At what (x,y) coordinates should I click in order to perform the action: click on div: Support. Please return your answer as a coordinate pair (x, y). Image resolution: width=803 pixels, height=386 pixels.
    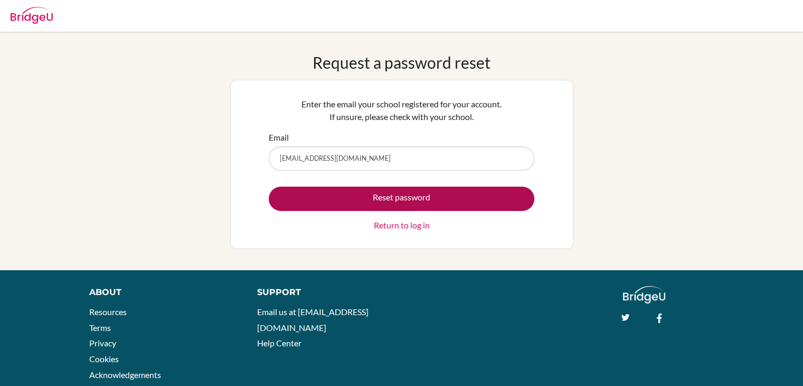
    Looking at the image, I should click on (324, 292).